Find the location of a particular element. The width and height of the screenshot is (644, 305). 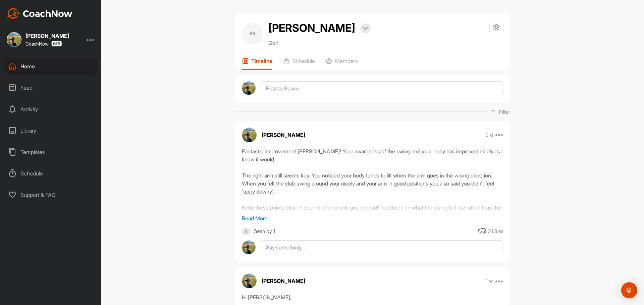

div: Seen by 1 is located at coordinates (265, 232).